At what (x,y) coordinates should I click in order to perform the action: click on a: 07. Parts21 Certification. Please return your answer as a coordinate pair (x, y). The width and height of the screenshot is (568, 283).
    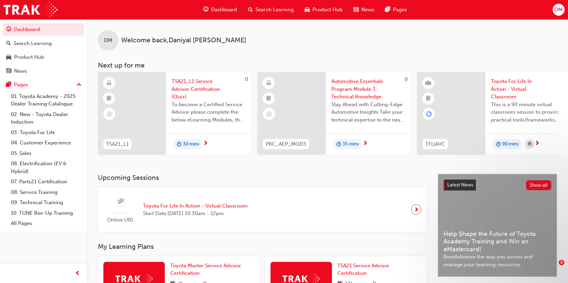
    Looking at the image, I should click on (46, 181).